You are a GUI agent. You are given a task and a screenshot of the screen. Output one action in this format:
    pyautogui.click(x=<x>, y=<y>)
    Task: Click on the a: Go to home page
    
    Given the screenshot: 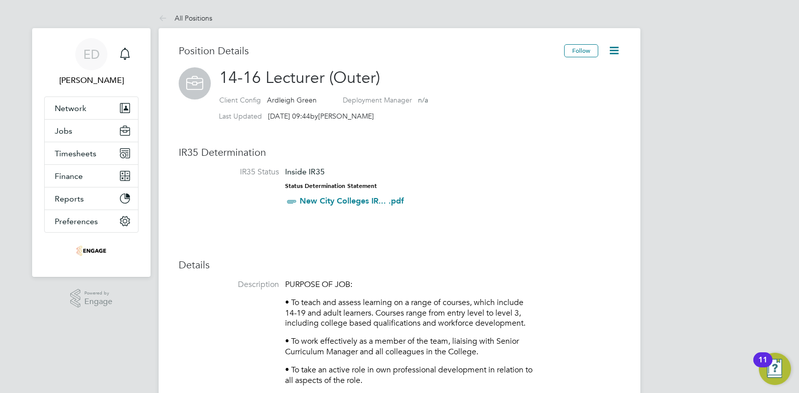 What is the action you would take?
    pyautogui.click(x=91, y=251)
    